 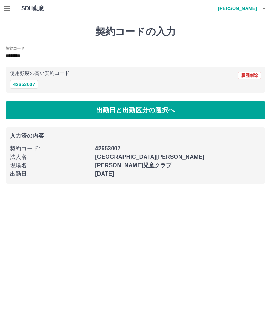 What do you see at coordinates (136, 32) in the screenshot?
I see `h1: 契約コードの入力` at bounding box center [136, 32].